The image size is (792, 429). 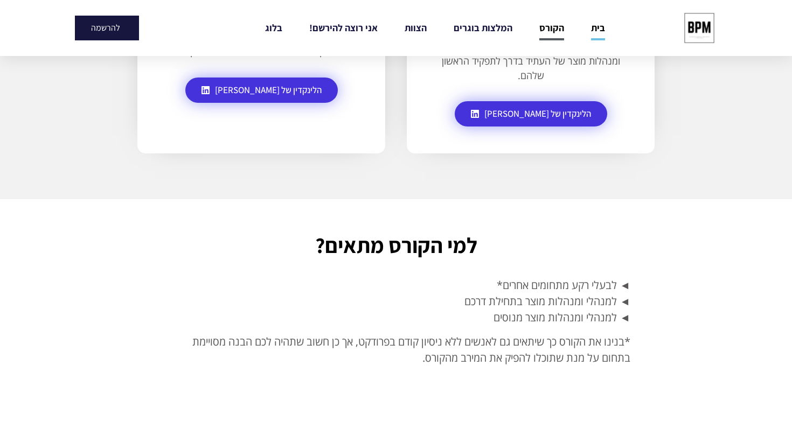 What do you see at coordinates (699, 28) in the screenshot?
I see `img: cropped-bpm-logo-1.jpeg` at bounding box center [699, 28].